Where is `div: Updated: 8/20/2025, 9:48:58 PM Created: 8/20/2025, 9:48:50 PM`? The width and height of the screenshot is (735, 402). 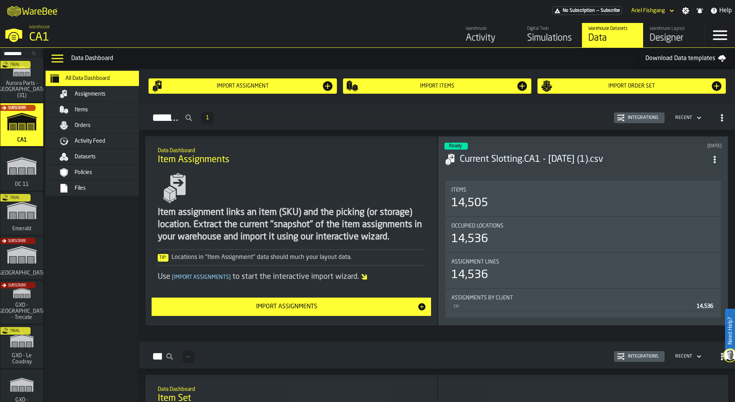
div: Updated: 8/20/2025, 9:48:58 PM Created: 8/20/2025, 9:48:50 PM is located at coordinates (659, 146).